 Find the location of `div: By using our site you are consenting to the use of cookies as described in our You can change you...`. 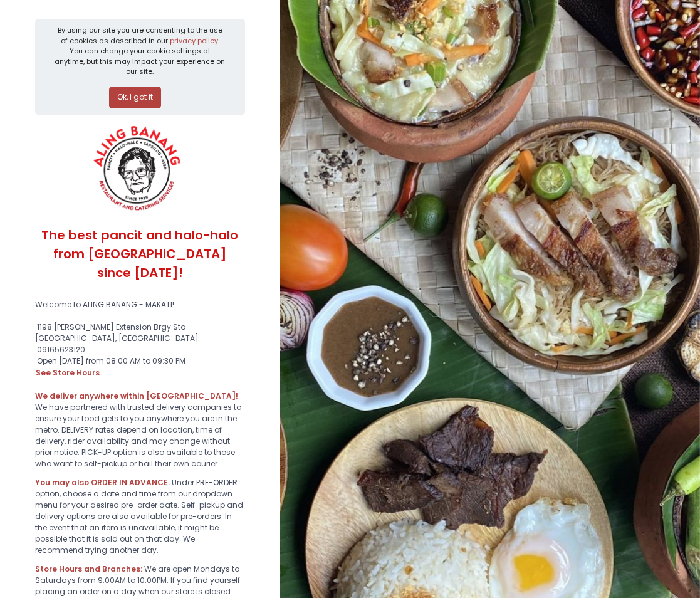

div: By using our site you are consenting to the use of cookies as described in our You can change you... is located at coordinates (139, 50).